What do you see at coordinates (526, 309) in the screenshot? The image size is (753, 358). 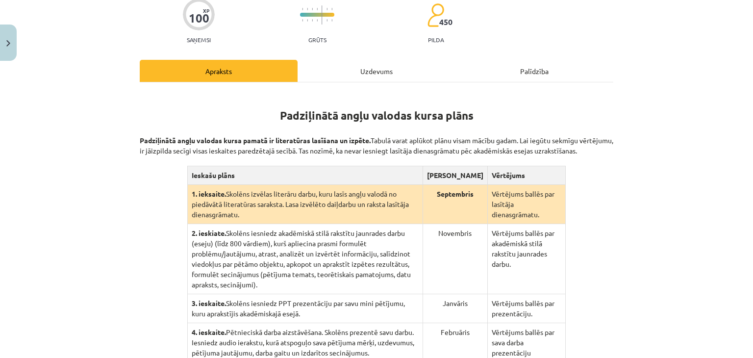 I see `td: Vērtējums ballēs par prezentāciju.` at bounding box center [526, 309].